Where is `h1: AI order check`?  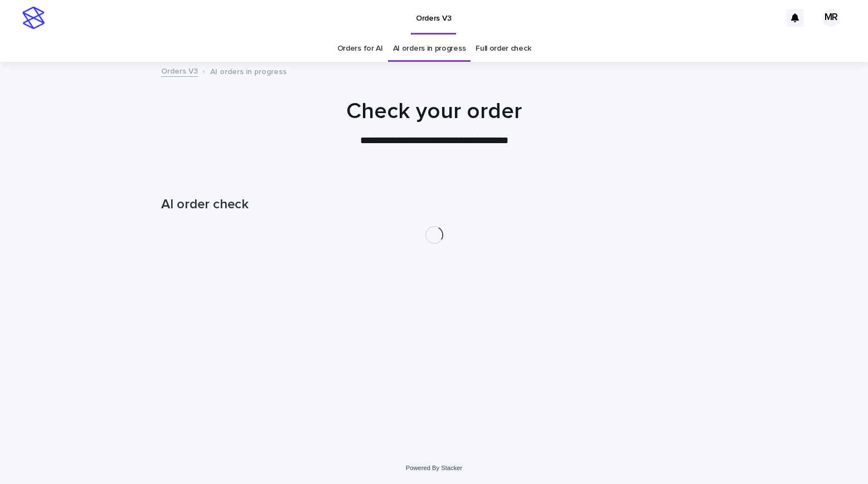
h1: AI order check is located at coordinates (434, 205).